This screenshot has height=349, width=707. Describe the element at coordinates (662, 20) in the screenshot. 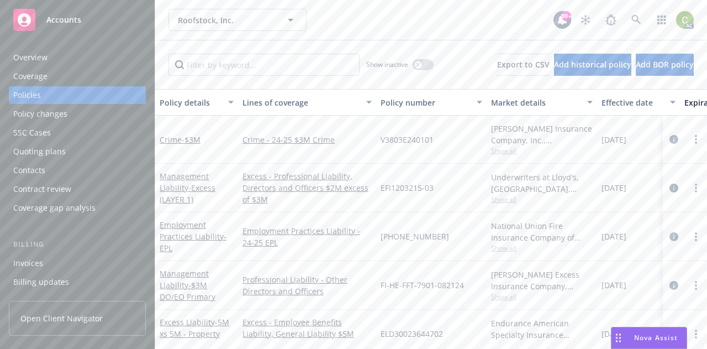

I see `a: Switch app` at that location.